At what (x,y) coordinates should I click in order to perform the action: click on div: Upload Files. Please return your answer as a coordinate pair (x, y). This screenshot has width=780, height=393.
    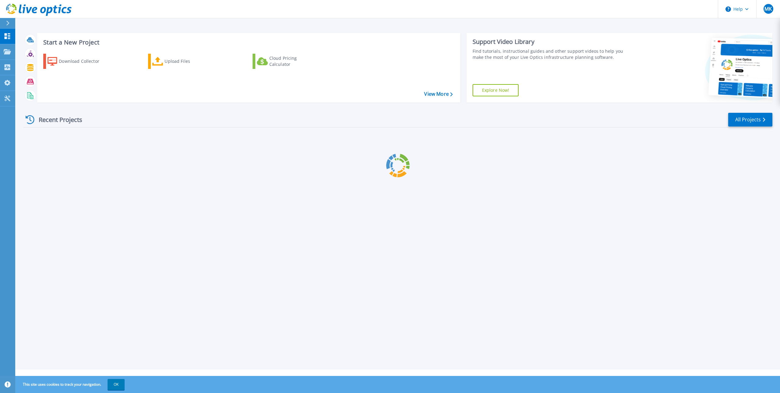
    Looking at the image, I should click on (189, 61).